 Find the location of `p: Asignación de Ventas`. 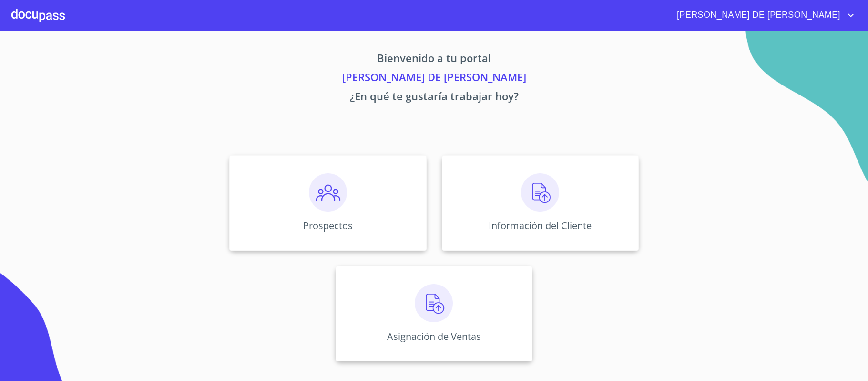

p: Asignación de Ventas is located at coordinates (434, 335).